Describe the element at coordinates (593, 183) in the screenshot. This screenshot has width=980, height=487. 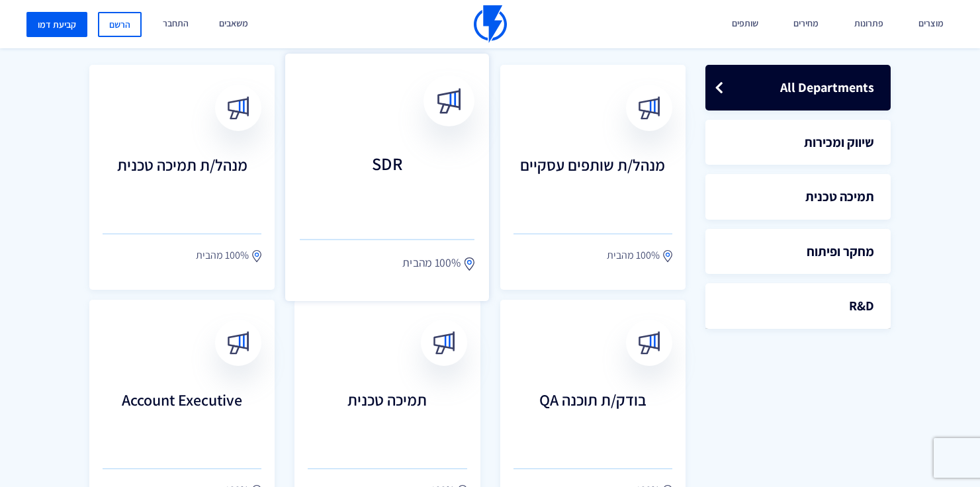
I see `h3: מנהל/ת שותפים עסקיים` at that location.